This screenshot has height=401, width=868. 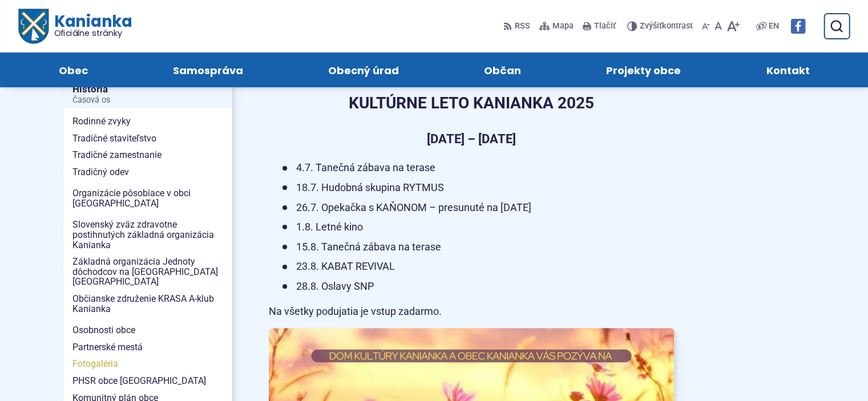 What do you see at coordinates (787, 70) in the screenshot?
I see `a: Kontakt` at bounding box center [787, 70].